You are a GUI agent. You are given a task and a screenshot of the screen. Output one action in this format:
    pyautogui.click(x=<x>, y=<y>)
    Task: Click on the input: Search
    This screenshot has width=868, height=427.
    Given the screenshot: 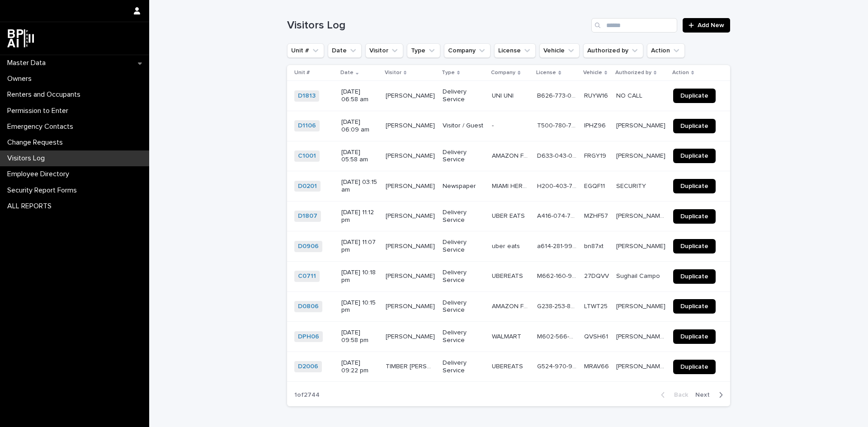 What is the action you would take?
    pyautogui.click(x=634, y=25)
    